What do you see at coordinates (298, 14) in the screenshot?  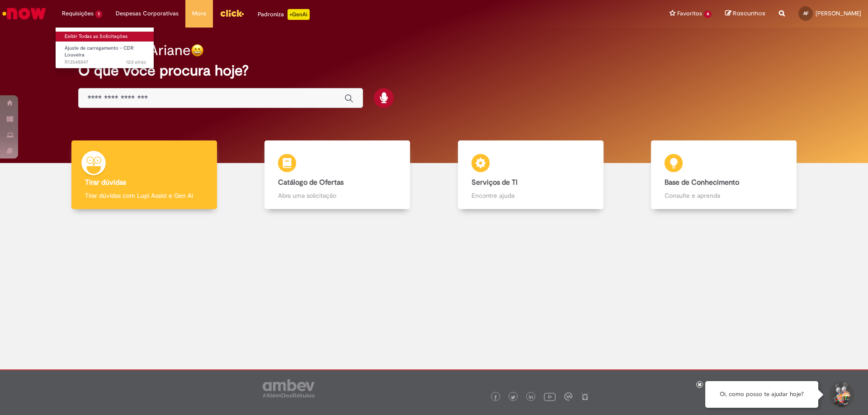 I see `p: +GenAi` at bounding box center [298, 14].